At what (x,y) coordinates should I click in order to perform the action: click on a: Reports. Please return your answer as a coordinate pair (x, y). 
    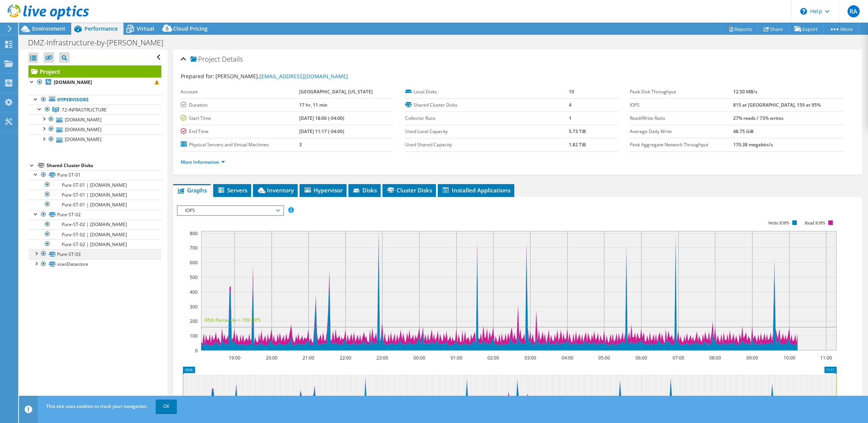
    Looking at the image, I should click on (740, 28).